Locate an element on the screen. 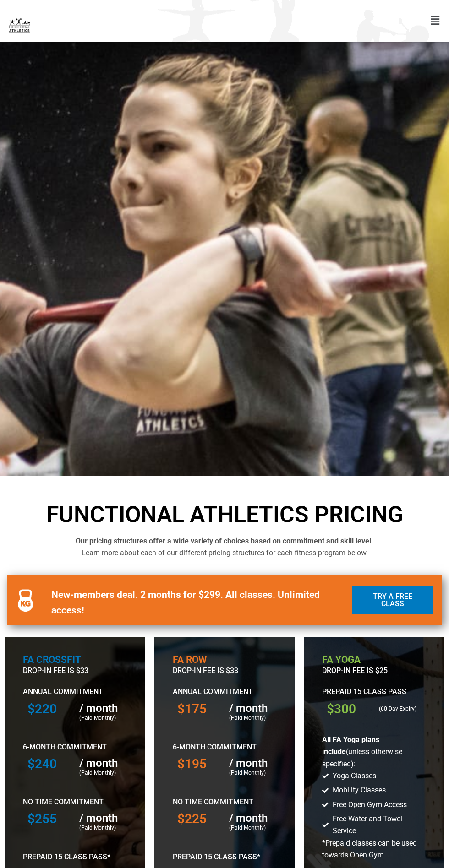 Image resolution: width=449 pixels, height=868 pixels. span: Try a Free Class is located at coordinates (392, 600).